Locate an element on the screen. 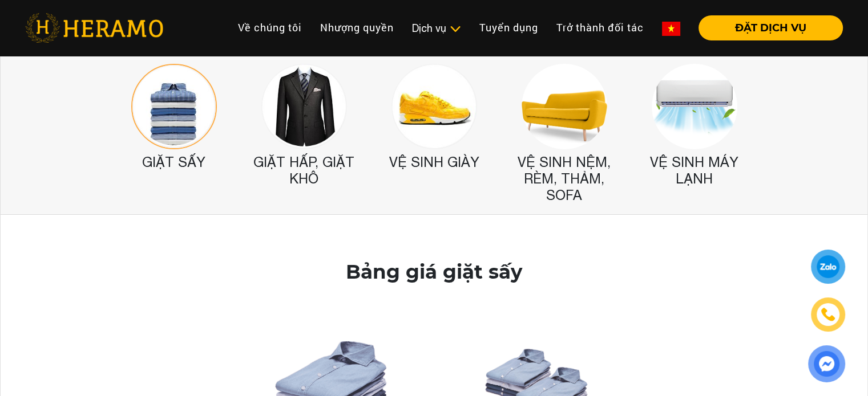 This screenshot has width=868, height=396. img: phone-icon is located at coordinates (828, 315).